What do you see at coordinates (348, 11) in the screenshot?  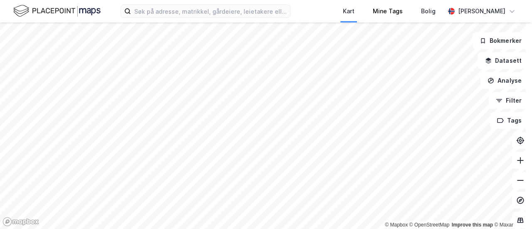 I see `div: Kart` at bounding box center [348, 11].